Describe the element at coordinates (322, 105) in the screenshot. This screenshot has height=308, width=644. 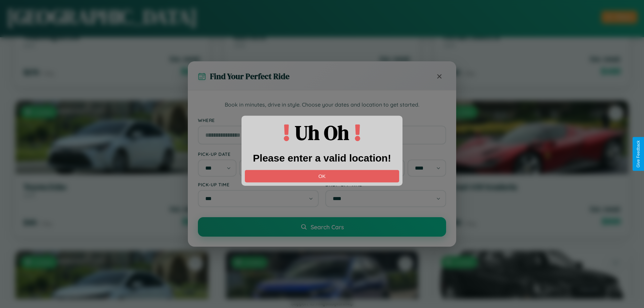
I see `p: Book in minutes, drive in style. Choose your dates and location to get started.` at that location.